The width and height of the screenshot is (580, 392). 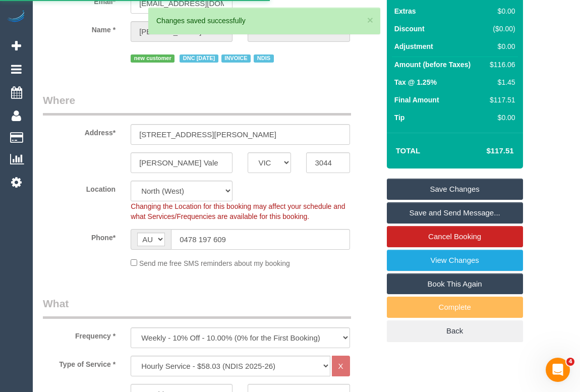 What do you see at coordinates (16, 17) in the screenshot?
I see `a: Automaid Logo` at bounding box center [16, 17].